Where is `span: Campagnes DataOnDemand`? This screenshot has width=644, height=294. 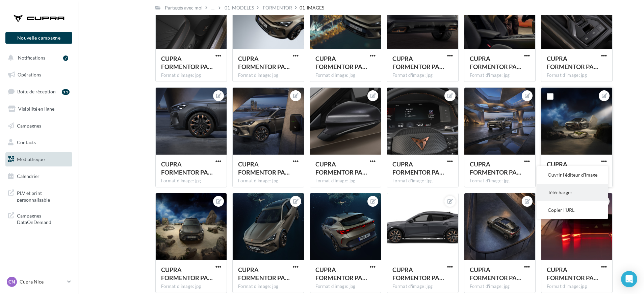 span: Campagnes DataOnDemand is located at coordinates (43, 218).